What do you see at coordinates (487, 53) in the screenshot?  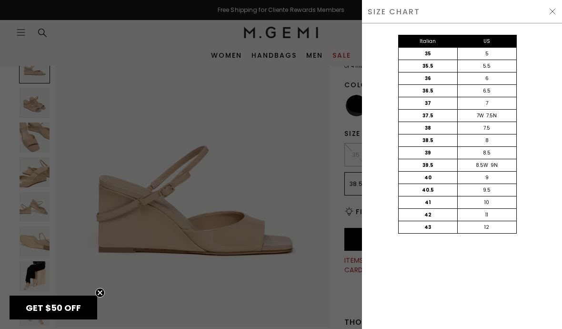 I see `div: 5` at bounding box center [487, 53].